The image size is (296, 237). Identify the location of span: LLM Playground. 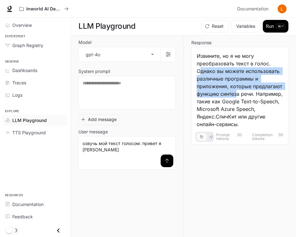
(29, 120).